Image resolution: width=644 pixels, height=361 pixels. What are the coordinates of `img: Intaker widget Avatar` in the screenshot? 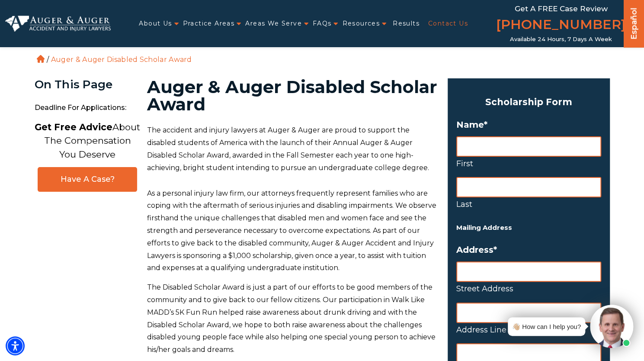 It's located at (611, 326).